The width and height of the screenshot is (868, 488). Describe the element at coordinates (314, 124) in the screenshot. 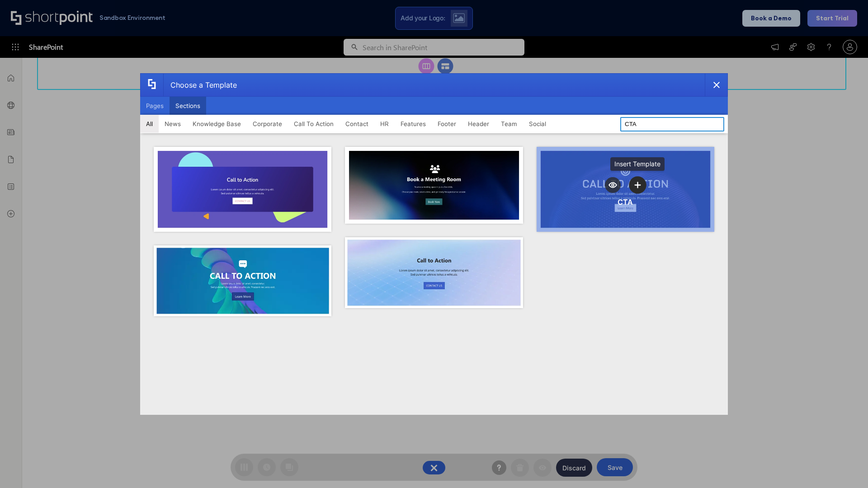

I see `button: Call To Action` at that location.